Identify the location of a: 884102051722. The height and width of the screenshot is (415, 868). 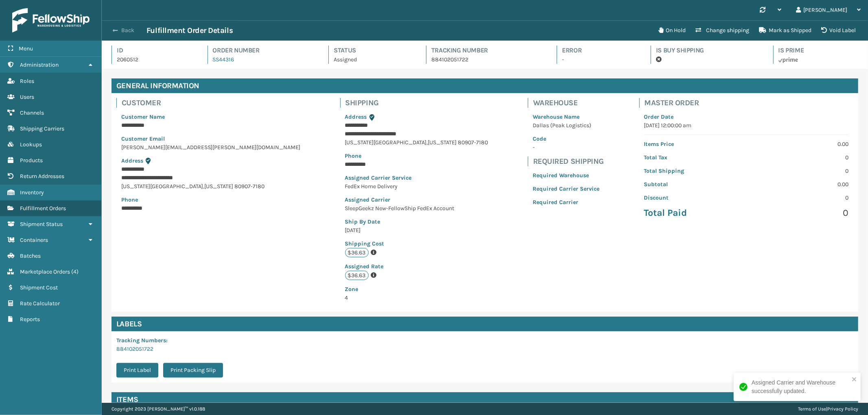
(135, 349).